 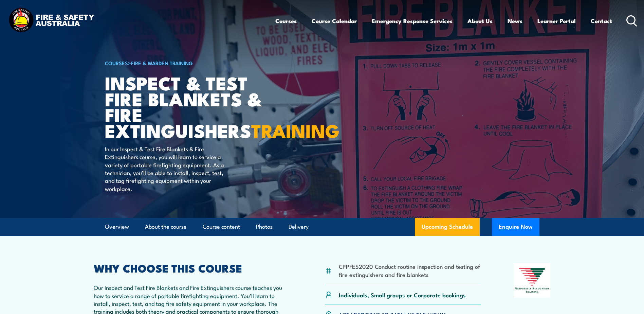 What do you see at coordinates (167, 169) in the screenshot?
I see `p: In our Inspect & Test Fire Blankets & Fire Extinguishers course, you will learn to service a vari...` at bounding box center [167, 169].